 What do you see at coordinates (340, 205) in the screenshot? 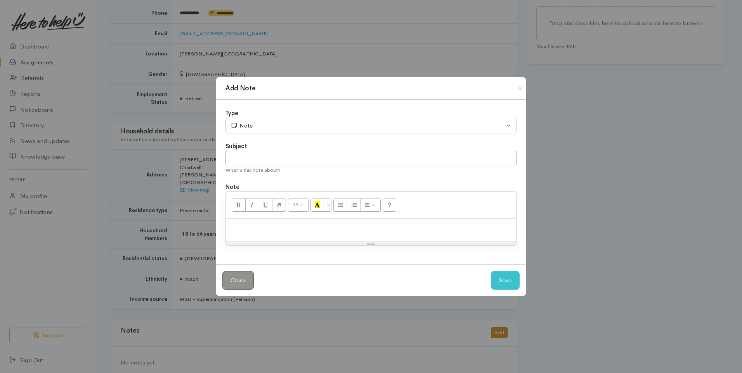
I see `button: Unordered list (CTRL+SHIFT+NUM7)` at bounding box center [340, 205].